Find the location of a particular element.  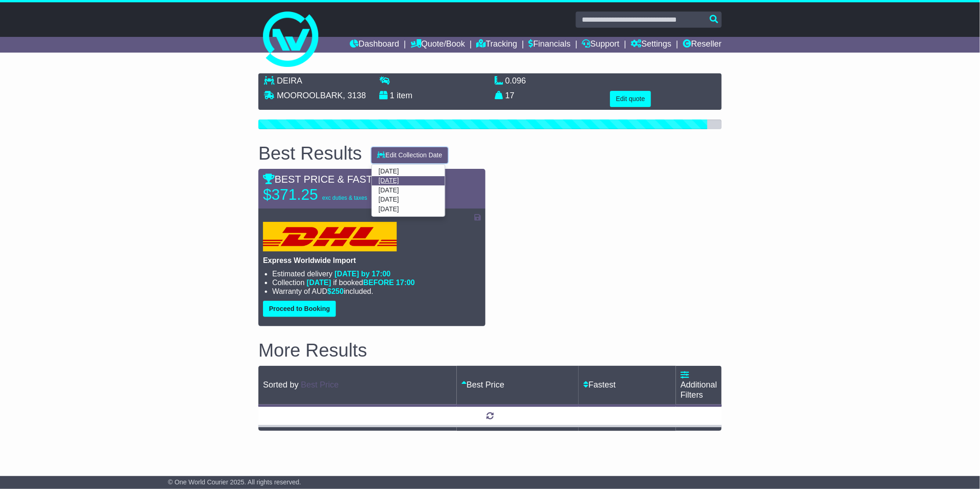

h2: More Results is located at coordinates (490, 351).